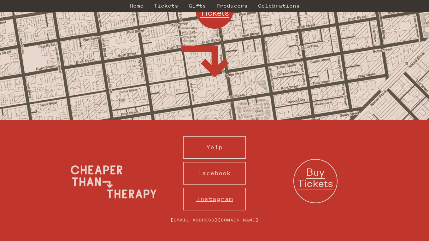  Describe the element at coordinates (315, 177) in the screenshot. I see `span: Buy Tickets` at that location.